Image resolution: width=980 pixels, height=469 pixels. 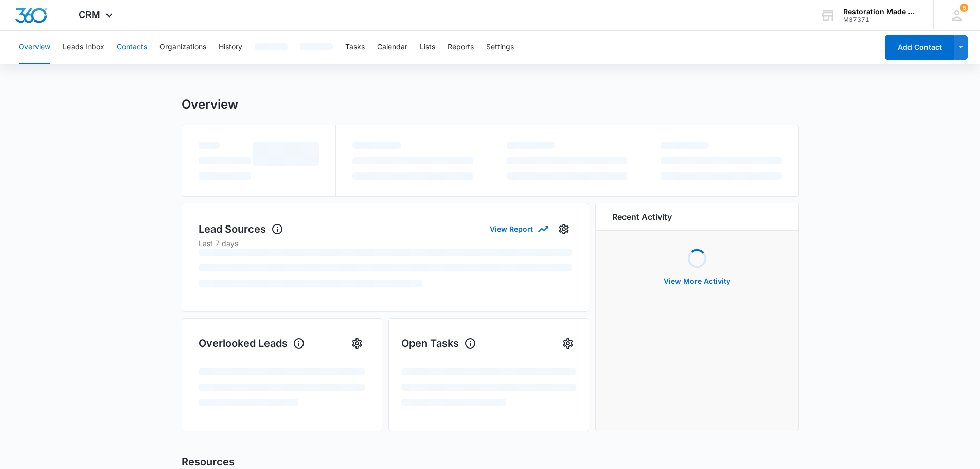 What do you see at coordinates (182, 47) in the screenshot?
I see `button: Organizations` at bounding box center [182, 47].